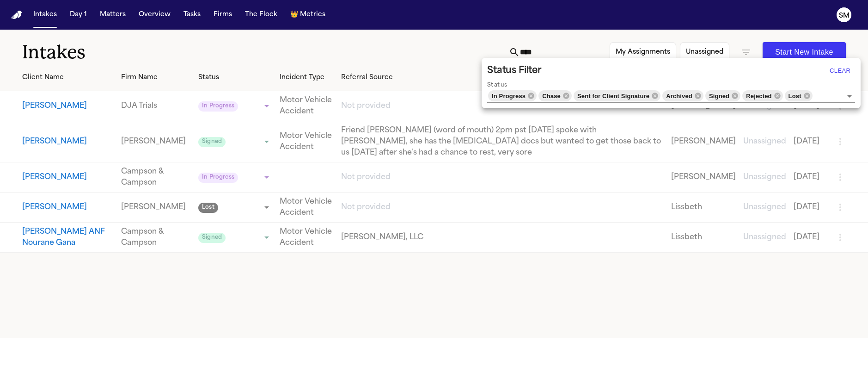 The height and width of the screenshot is (367, 868). I want to click on div: Lost, so click(799, 96).